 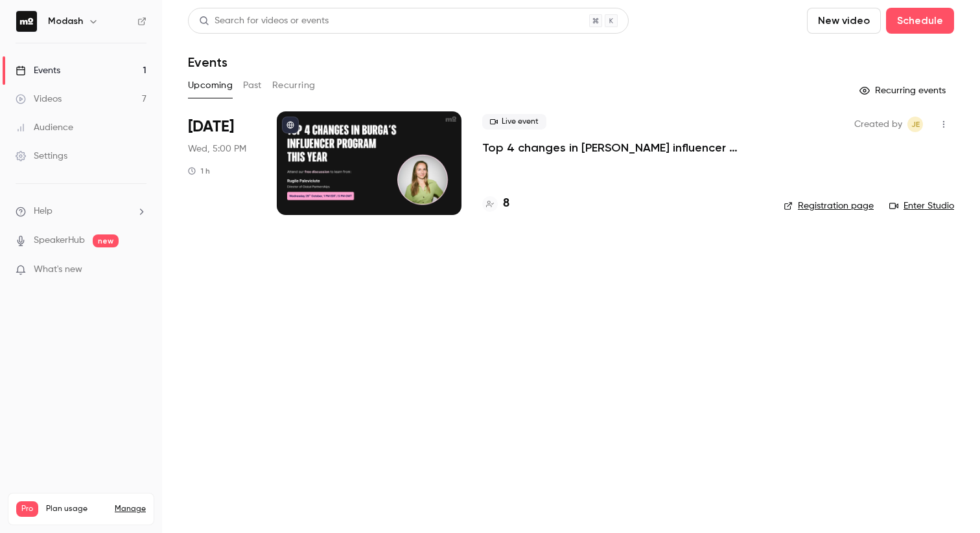 I want to click on span: Live event, so click(x=514, y=122).